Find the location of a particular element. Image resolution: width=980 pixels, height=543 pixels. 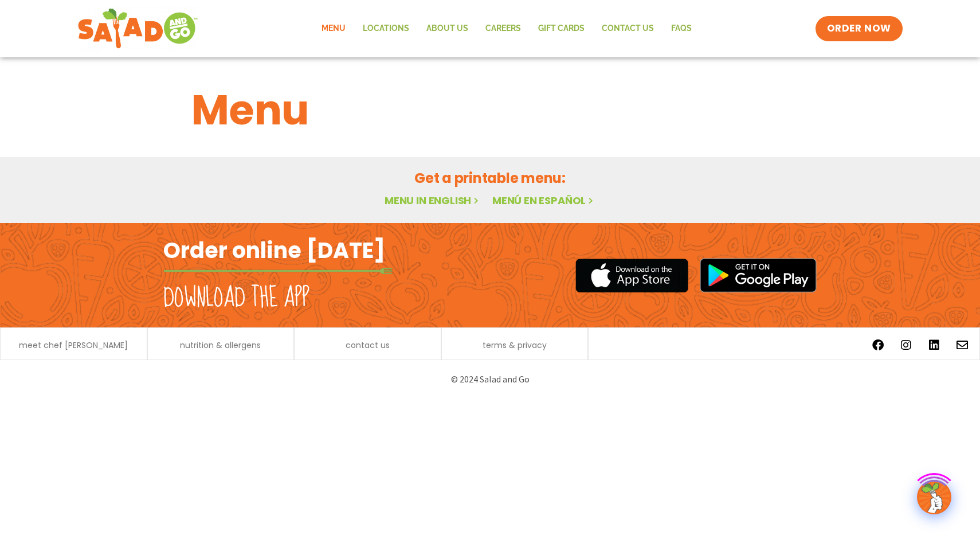

a: contact us is located at coordinates (368, 345).